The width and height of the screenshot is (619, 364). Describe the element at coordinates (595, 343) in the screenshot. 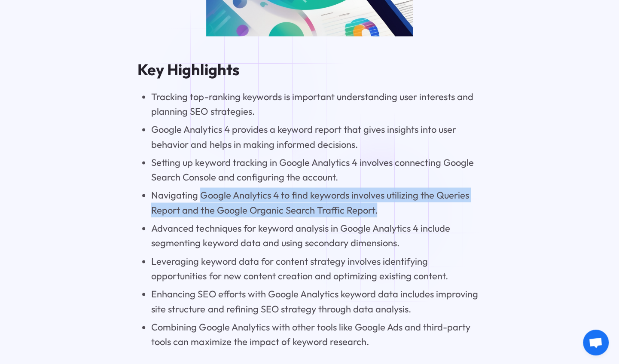

I see `div: Open chat` at that location.